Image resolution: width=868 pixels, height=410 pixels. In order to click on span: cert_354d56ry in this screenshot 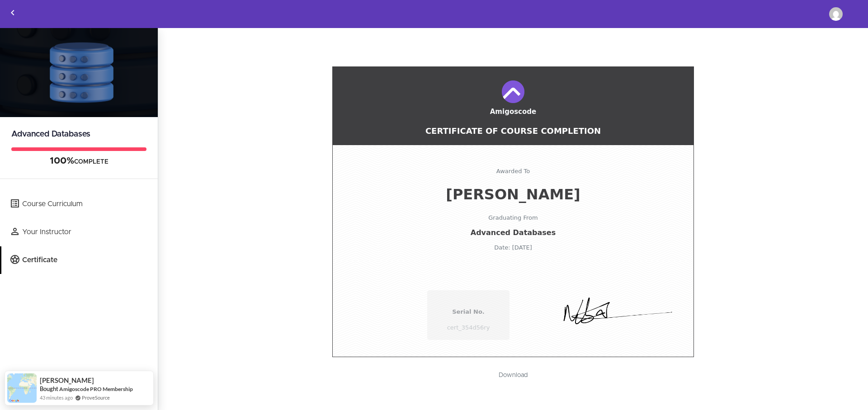, I will do `click(468, 327)`.